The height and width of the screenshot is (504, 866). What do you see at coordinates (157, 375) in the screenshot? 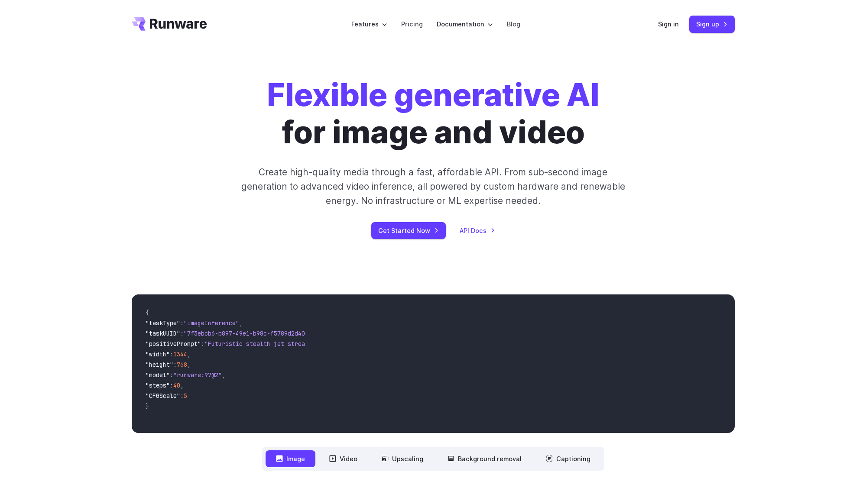
I see `span: "model"` at bounding box center [157, 375].